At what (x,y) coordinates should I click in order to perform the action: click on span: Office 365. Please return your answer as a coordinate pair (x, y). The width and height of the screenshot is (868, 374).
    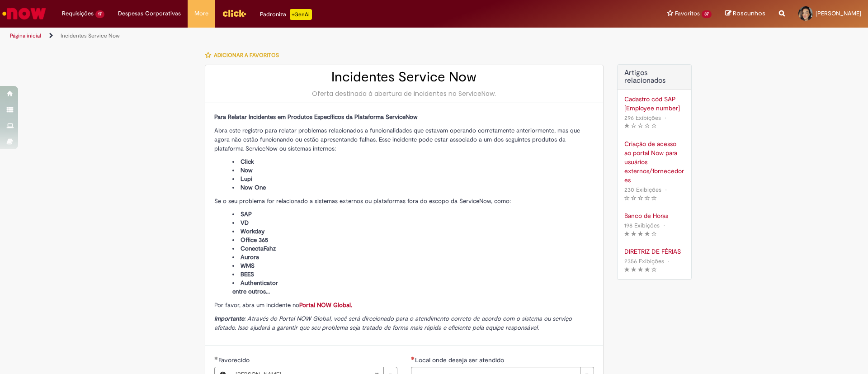
    Looking at the image, I should click on (255, 239).